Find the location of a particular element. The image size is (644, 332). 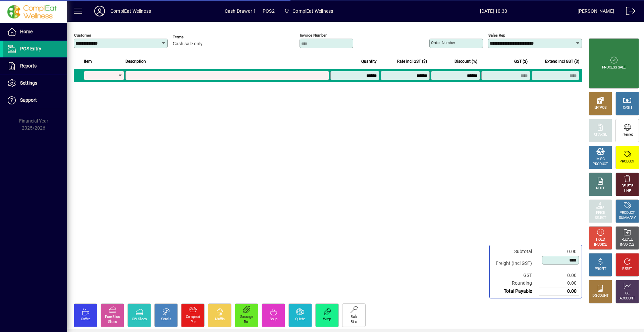

mat-label: Invoice number is located at coordinates (313, 35).